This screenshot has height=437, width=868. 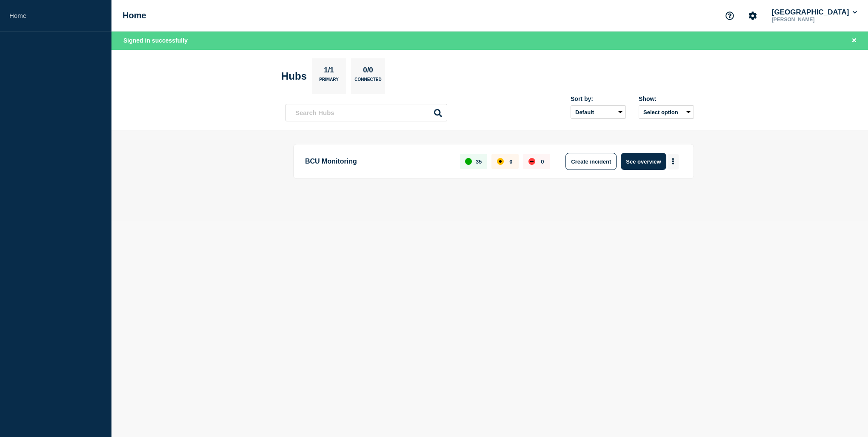 What do you see at coordinates (532, 161) in the screenshot?
I see `div: down` at bounding box center [532, 161].